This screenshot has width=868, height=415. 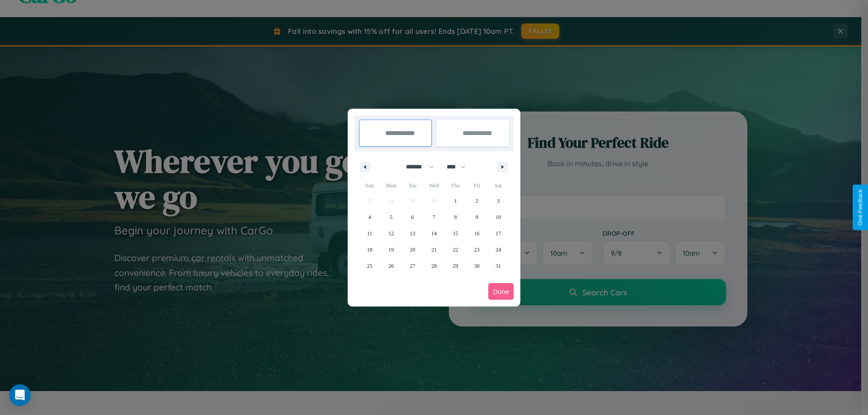 I want to click on span: 20, so click(x=413, y=250).